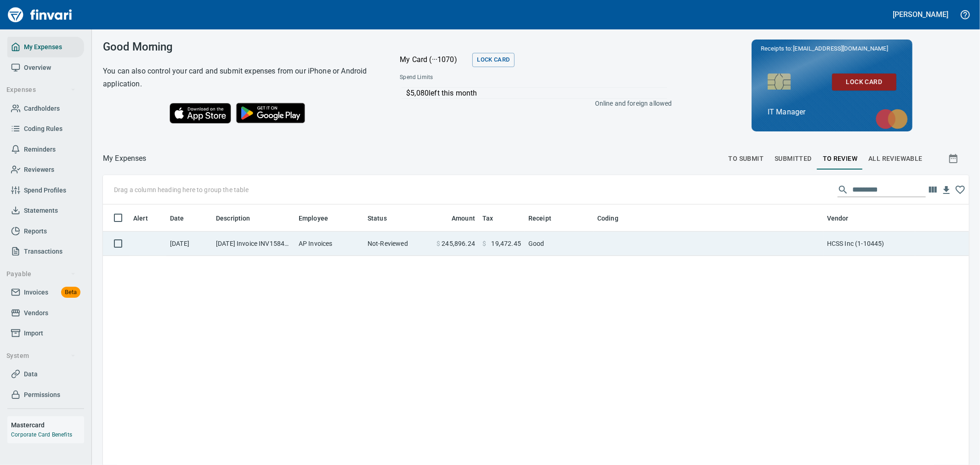 This screenshot has height=465, width=980. Describe the element at coordinates (44, 129) in the screenshot. I see `span: Coding Rules` at that location.